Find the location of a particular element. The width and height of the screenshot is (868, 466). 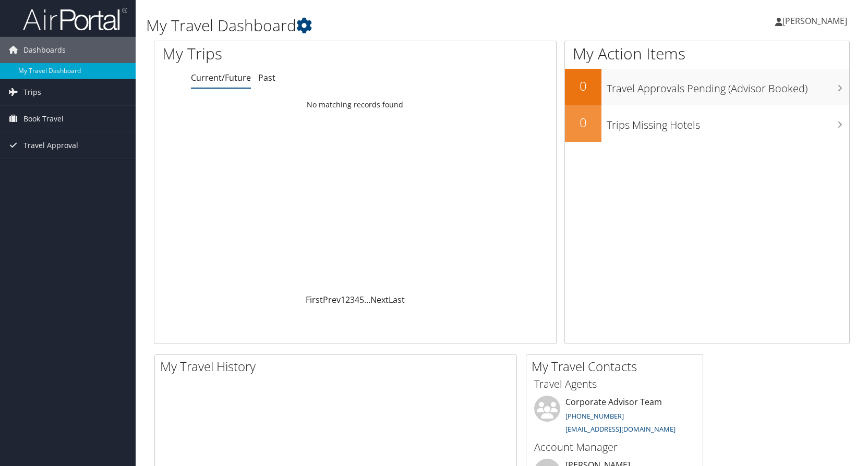

a: 5 is located at coordinates (362, 300).